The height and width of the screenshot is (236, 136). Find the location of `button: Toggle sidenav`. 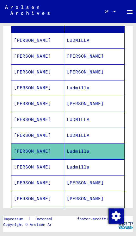

button: Toggle sidenav is located at coordinates (130, 11).